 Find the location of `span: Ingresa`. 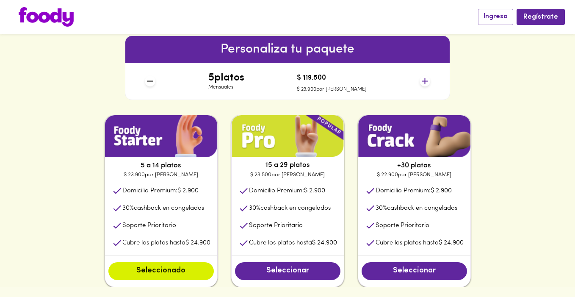

span: Ingresa is located at coordinates (495, 17).